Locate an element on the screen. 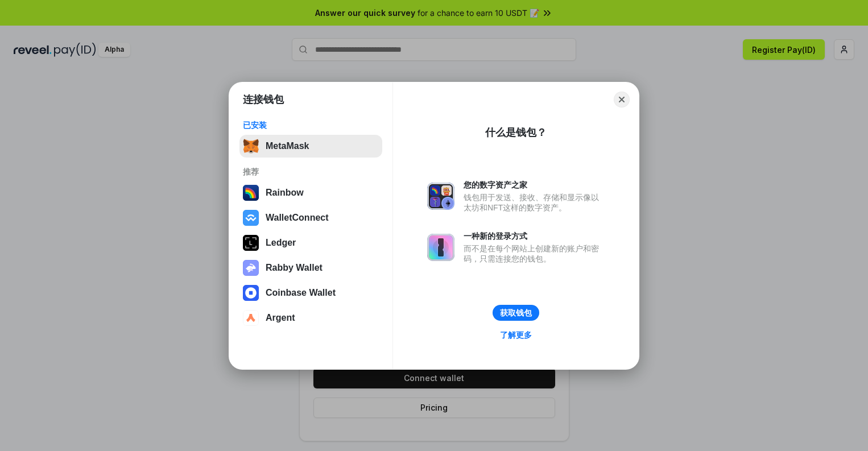 This screenshot has width=868, height=451. div: 而不是在每个网站上创建新的账户和密码，只需连接您的钱包。 is located at coordinates (534, 253).